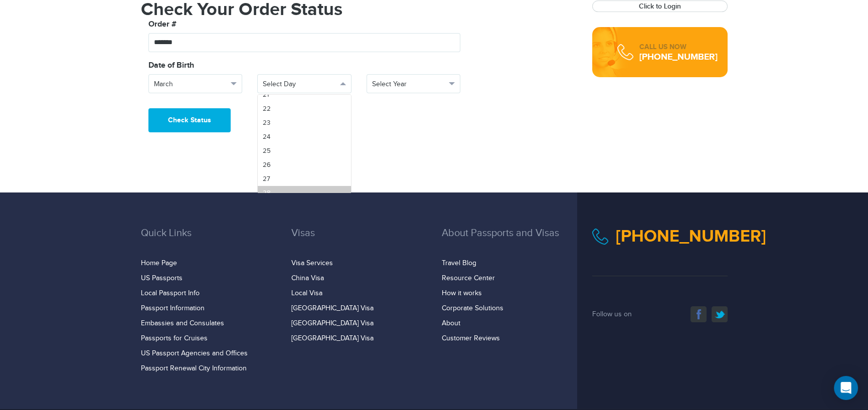 The image size is (868, 410). I want to click on h1: Check Your Order Status, so click(359, 10).